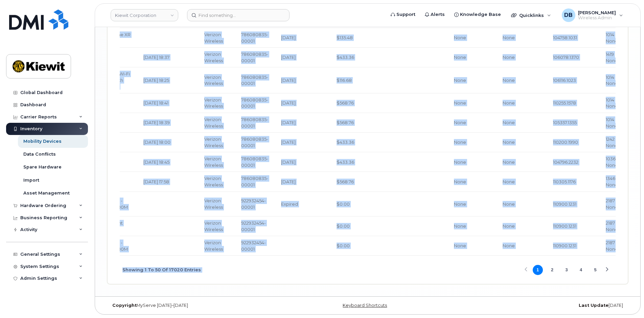 Image resolution: width=644 pixels, height=318 pixels. What do you see at coordinates (531, 15) in the screenshot?
I see `span: Quicklinks` at bounding box center [531, 15].